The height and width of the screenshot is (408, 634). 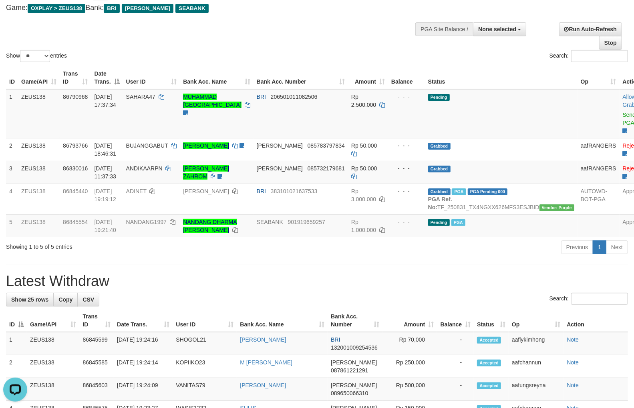 What do you see at coordinates (355, 321) in the screenshot?
I see `th: Bank Acc. Number: activate to sort column ascending` at bounding box center [355, 321].